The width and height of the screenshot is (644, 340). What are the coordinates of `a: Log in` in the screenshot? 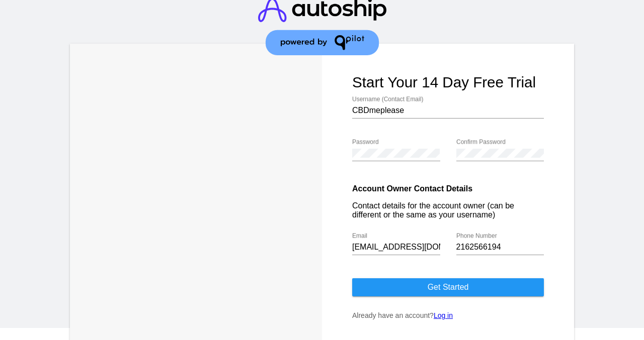 It's located at (443, 315).